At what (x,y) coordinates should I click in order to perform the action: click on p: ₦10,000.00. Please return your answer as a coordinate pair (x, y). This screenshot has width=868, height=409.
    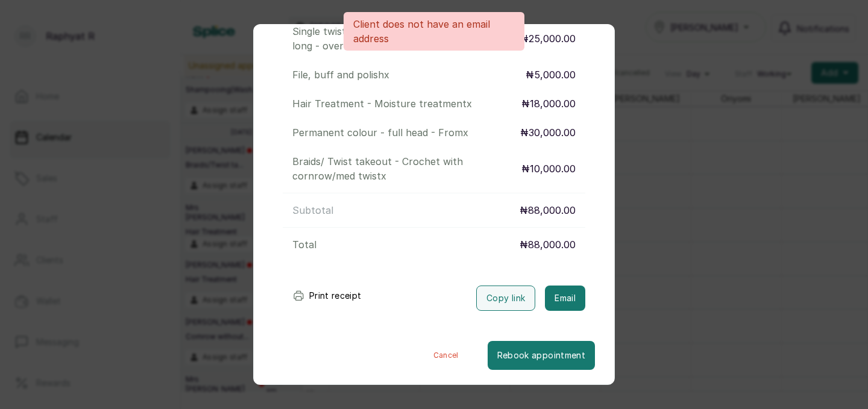
    Looking at the image, I should click on (548, 169).